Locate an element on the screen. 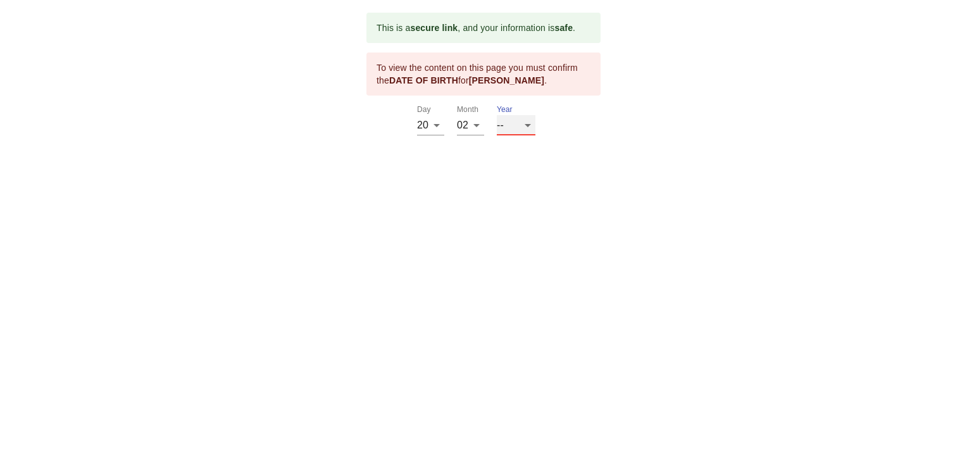  label: Year is located at coordinates (505, 110).